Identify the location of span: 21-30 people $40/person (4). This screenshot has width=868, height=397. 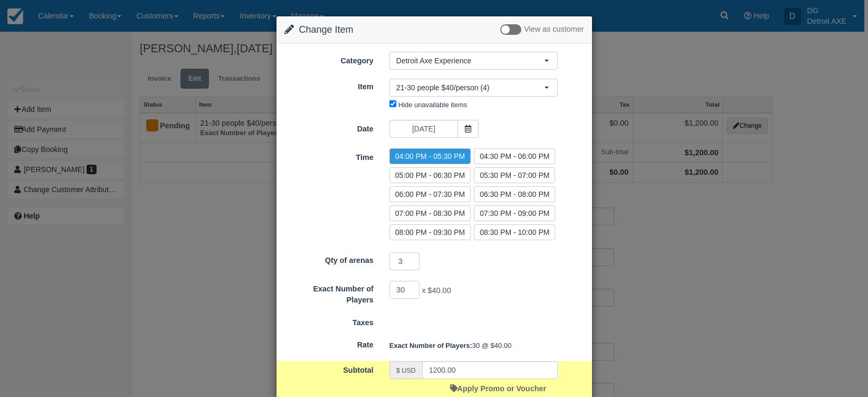
(470, 87).